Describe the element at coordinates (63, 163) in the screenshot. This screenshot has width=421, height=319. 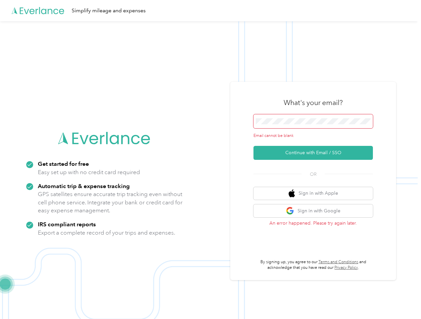
I see `strong: Get started for free` at that location.